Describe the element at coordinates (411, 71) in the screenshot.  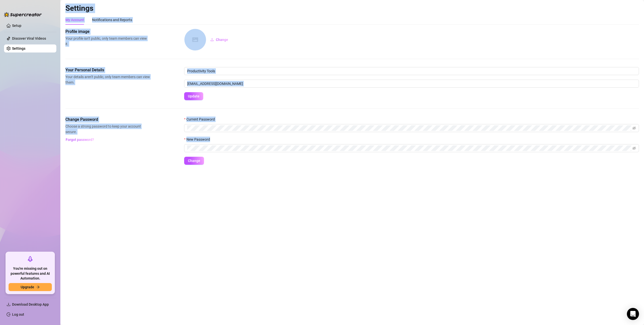
I see `input: Enter name` at that location.